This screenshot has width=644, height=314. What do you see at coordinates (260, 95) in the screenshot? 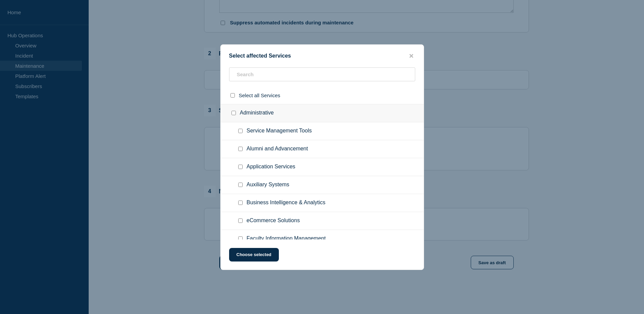
I see `span: Select all Services` at bounding box center [260, 95].